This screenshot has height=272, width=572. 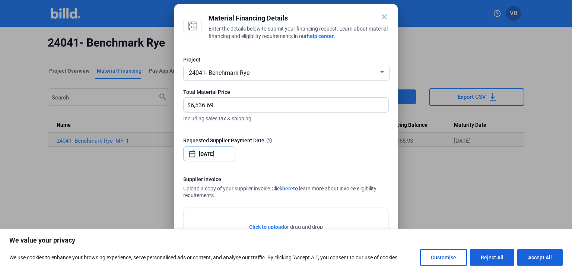 What do you see at coordinates (286, 117) in the screenshot?
I see `span: Including sales tax & shipping.` at bounding box center [286, 117].